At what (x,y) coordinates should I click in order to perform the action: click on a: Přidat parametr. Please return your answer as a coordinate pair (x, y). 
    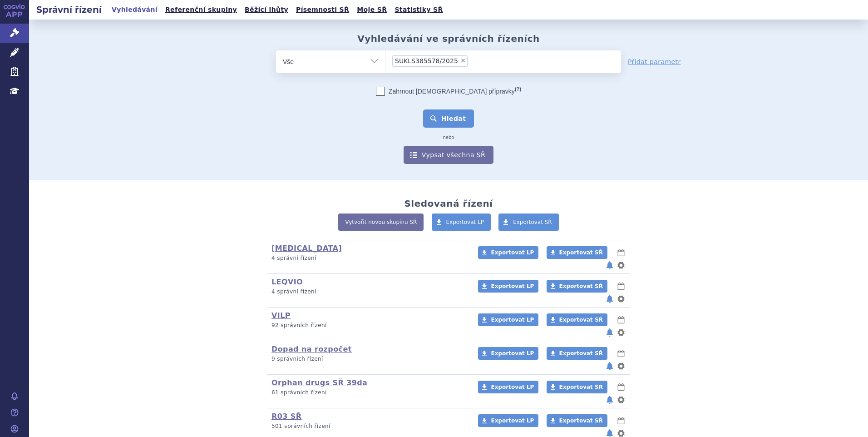
    Looking at the image, I should click on (654, 62).